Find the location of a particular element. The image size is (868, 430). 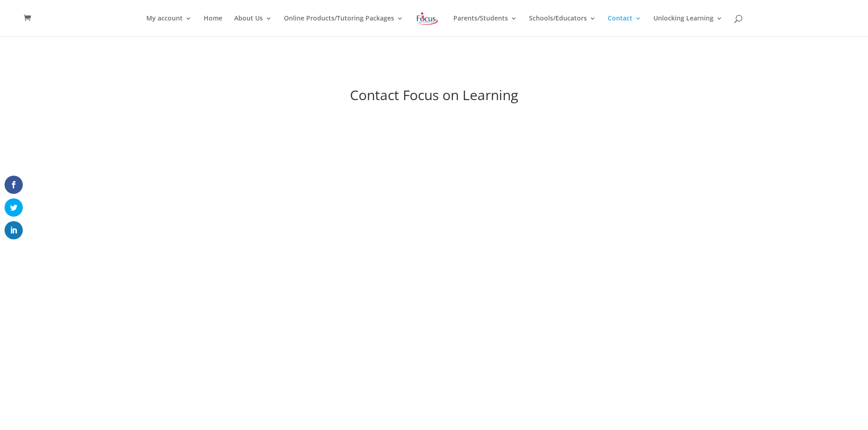

a: Schools/Educators is located at coordinates (563, 26).